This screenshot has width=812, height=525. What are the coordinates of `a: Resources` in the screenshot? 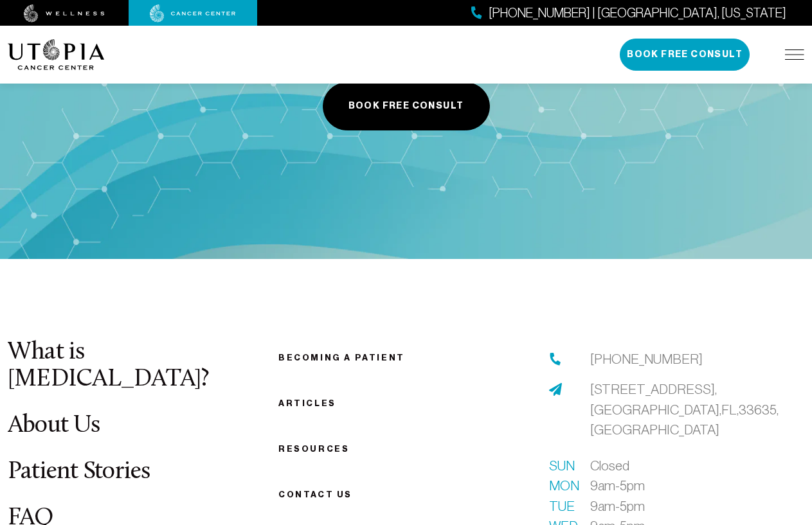 It's located at (314, 449).